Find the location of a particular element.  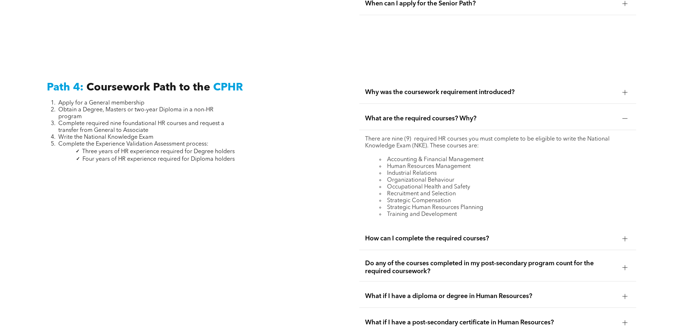

span: Apply for a General membership is located at coordinates (101, 103).